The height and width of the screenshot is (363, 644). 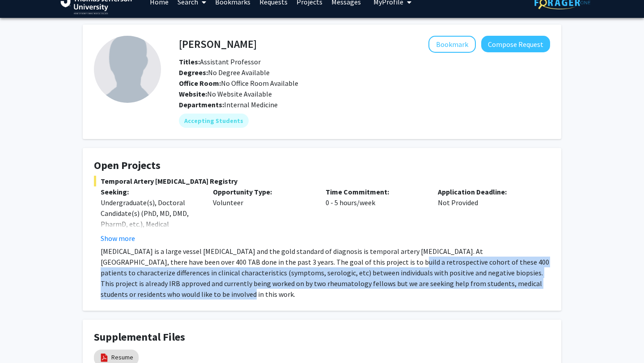 I want to click on b: Office Room:, so click(x=200, y=83).